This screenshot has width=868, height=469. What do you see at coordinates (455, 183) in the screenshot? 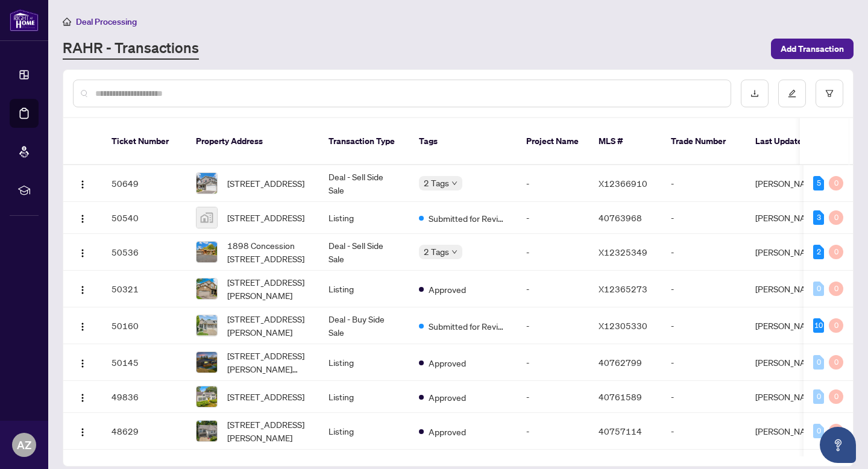
I see `span: down` at bounding box center [455, 183].